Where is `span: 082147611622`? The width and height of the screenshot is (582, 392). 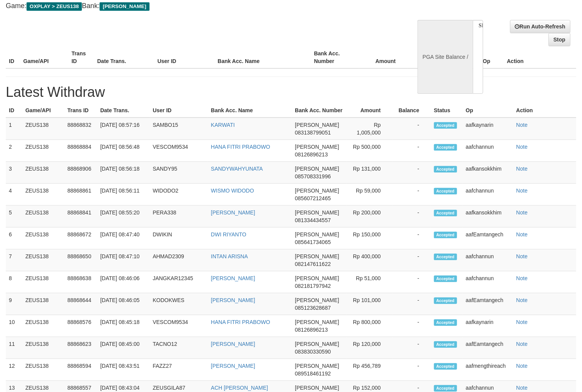 span: 082147611622 is located at coordinates (312, 264).